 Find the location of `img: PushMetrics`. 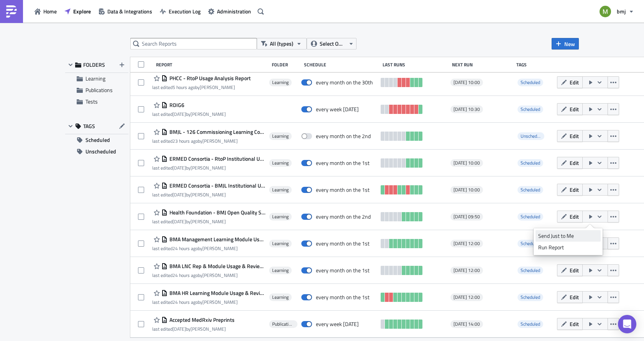

img: PushMetrics is located at coordinates (12, 12).